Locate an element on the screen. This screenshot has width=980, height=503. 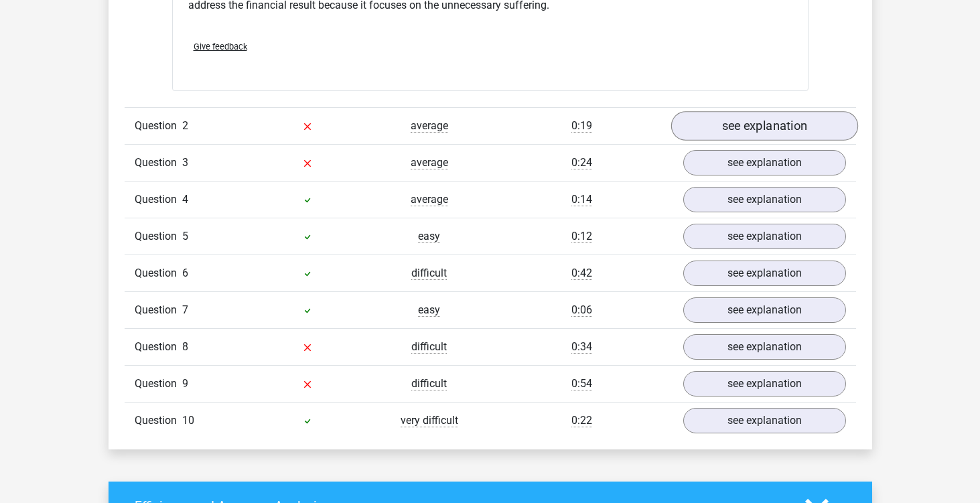
span: 0:12 is located at coordinates (581, 237).